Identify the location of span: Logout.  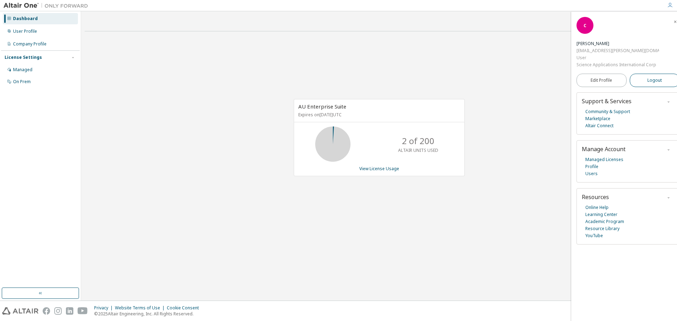
(655, 80).